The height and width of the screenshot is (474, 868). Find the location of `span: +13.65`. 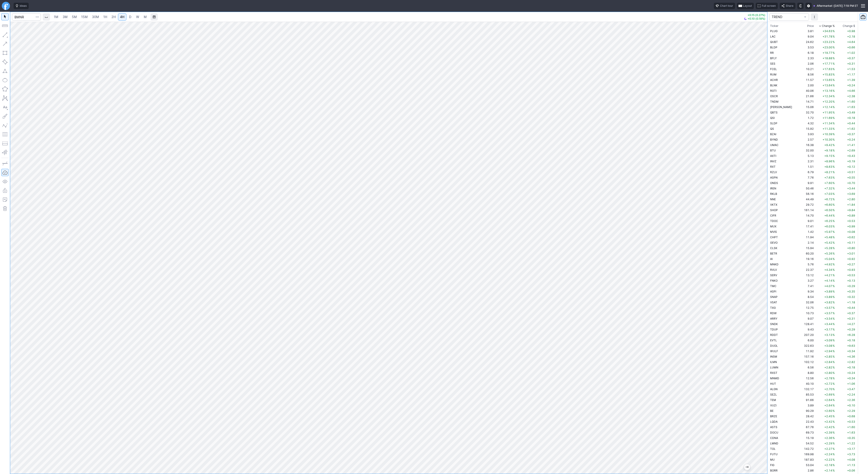

span: +13.65 is located at coordinates (827, 80).